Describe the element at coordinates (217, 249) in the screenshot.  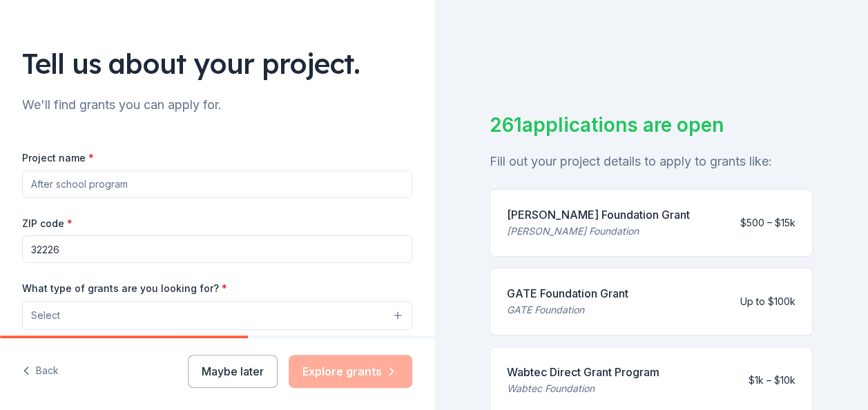
I see `input: 12345 (U.S. only)` at that location.